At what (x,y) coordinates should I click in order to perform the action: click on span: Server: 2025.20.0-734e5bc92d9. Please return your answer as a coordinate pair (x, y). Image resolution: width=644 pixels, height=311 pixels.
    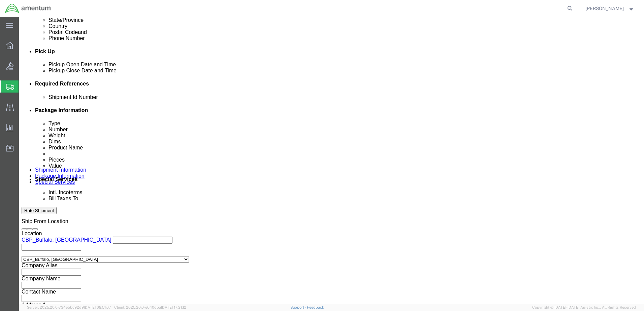
    Looking at the image, I should click on (69, 307).